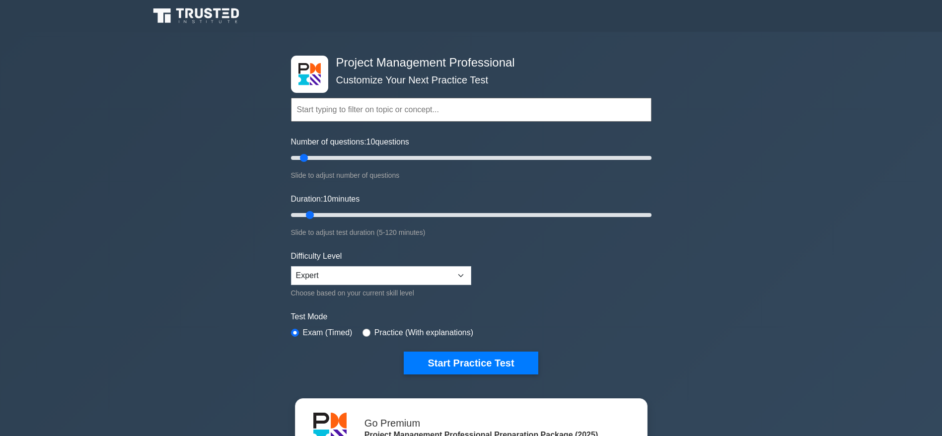 This screenshot has height=436, width=942. What do you see at coordinates (471, 317) in the screenshot?
I see `label: Test Mode` at bounding box center [471, 317].